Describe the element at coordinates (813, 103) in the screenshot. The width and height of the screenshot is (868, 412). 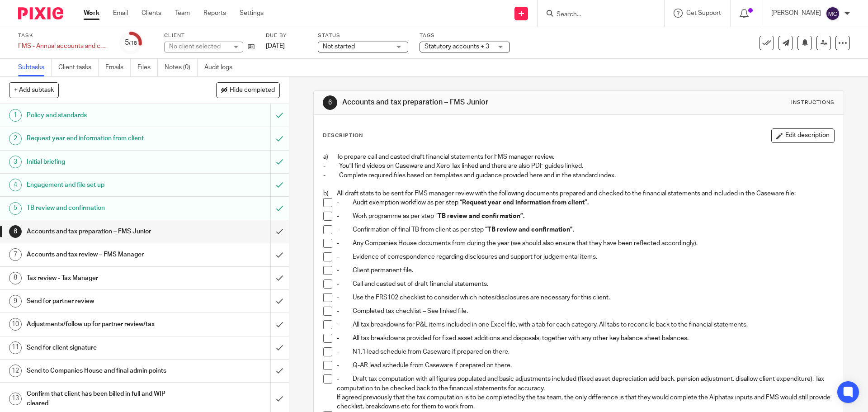
I see `div: Instructions` at that location.